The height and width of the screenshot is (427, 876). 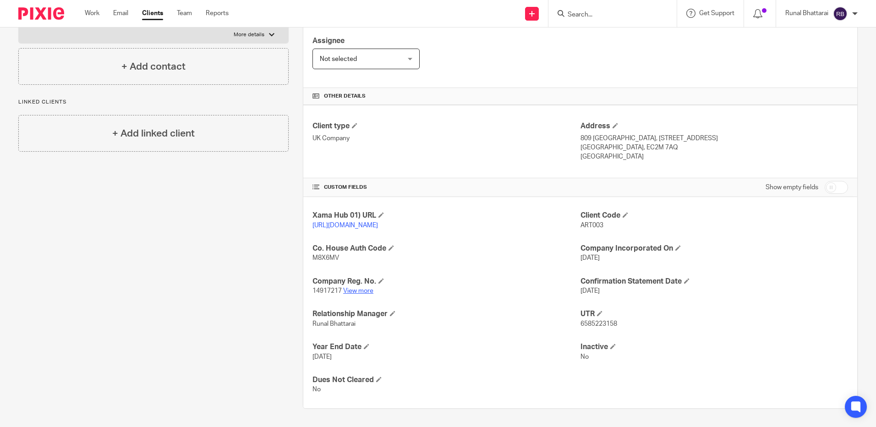 I want to click on label: Show empty fields, so click(x=792, y=187).